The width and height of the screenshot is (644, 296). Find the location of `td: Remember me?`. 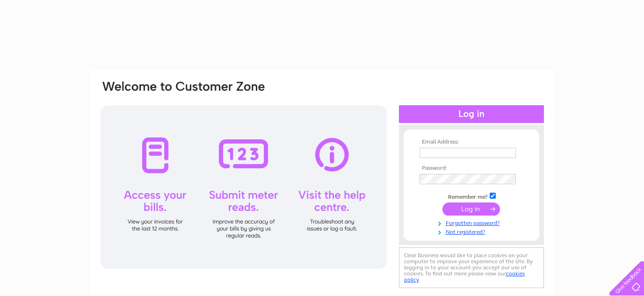

td: Remember me? is located at coordinates (471, 196).